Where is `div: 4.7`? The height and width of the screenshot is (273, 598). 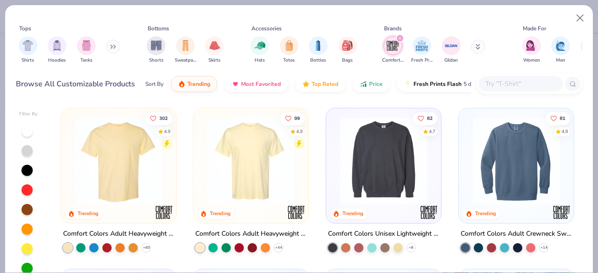 div: 4.7 is located at coordinates (432, 131).